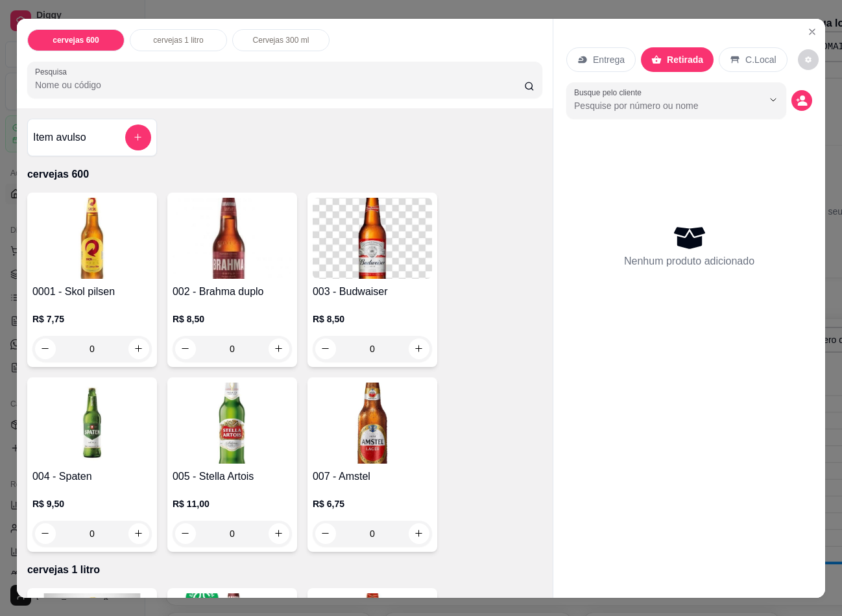 Image resolution: width=842 pixels, height=616 pixels. I want to click on button: Close, so click(813, 32).